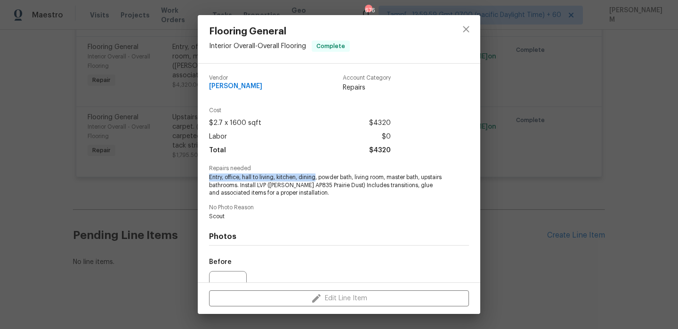 The image size is (678, 329). What do you see at coordinates (339, 168) in the screenshot?
I see `span: Repairs needed` at bounding box center [339, 168].